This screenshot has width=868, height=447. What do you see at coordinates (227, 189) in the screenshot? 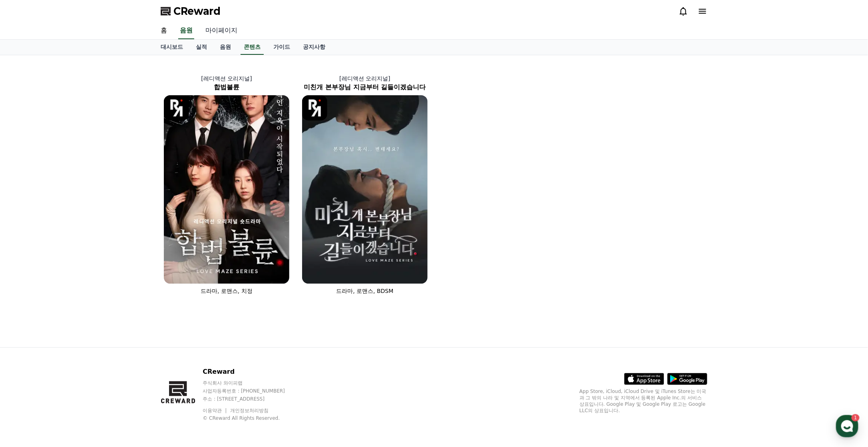
I see `img: 합법불륜` at bounding box center [227, 189].